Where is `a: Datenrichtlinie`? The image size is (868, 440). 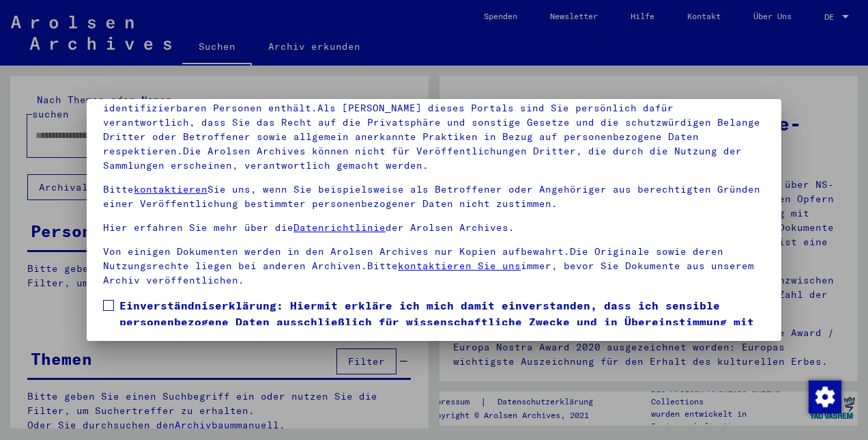
a: Datenrichtlinie is located at coordinates (340, 228).